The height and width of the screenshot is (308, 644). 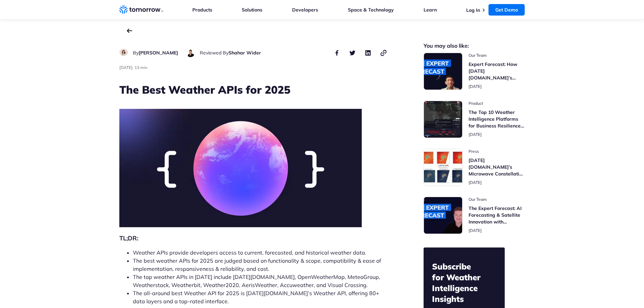 What do you see at coordinates (464, 283) in the screenshot?
I see `h2: Subscribe for Weather Intelligence Insights` at bounding box center [464, 283].